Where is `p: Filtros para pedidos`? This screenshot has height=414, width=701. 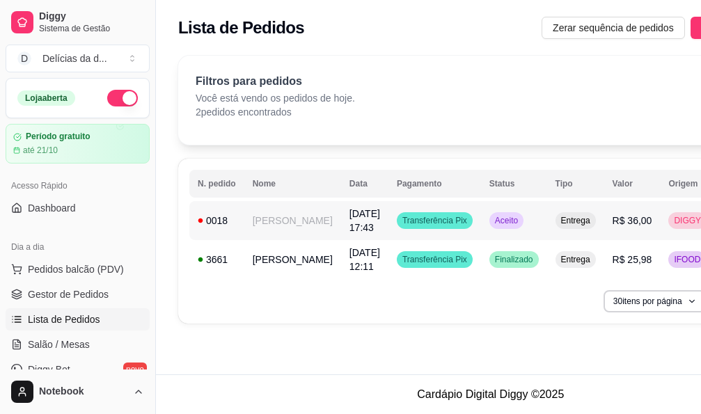 p: Filtros para pedidos is located at coordinates (275, 81).